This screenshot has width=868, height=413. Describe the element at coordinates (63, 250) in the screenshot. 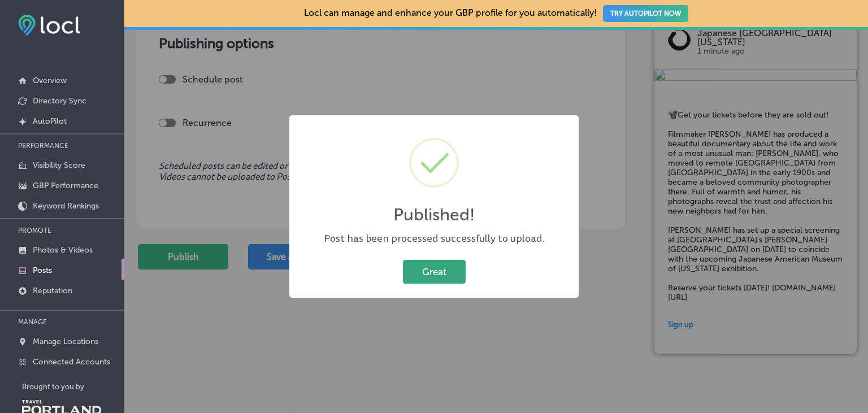

I see `p: Photos & Videos` at that location.